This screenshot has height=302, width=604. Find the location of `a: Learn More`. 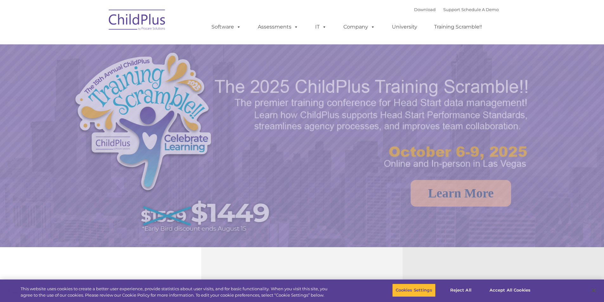

a: Learn More is located at coordinates (461, 194).